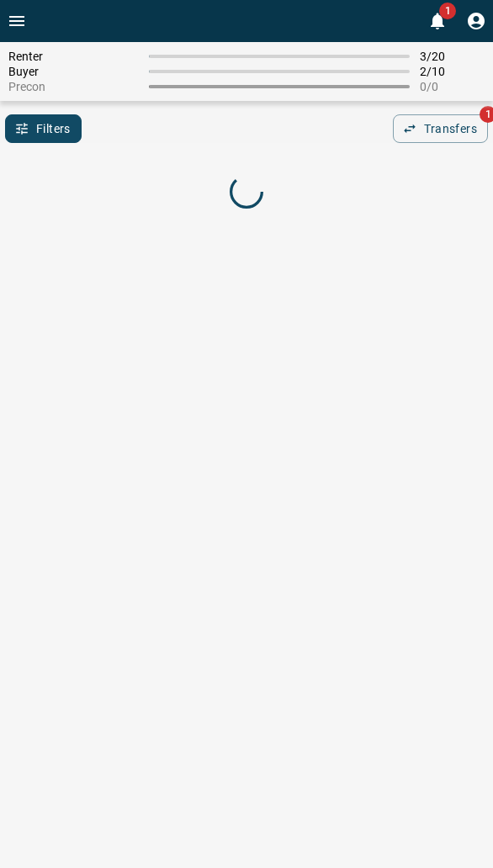  Describe the element at coordinates (73, 71) in the screenshot. I see `span: Buyer` at that location.